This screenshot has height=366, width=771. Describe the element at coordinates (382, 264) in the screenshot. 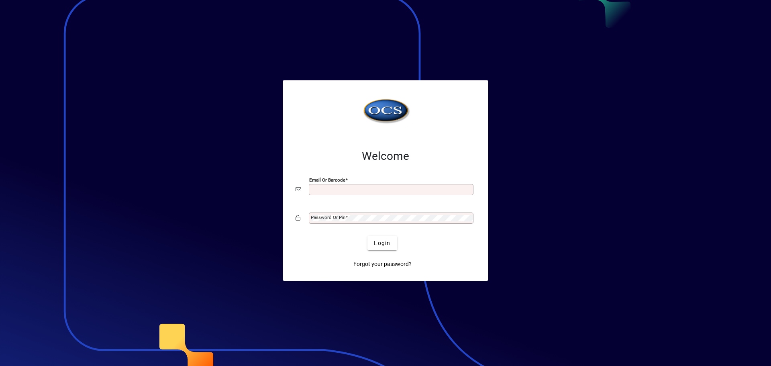

I see `span: Forgot your password?` at that location.